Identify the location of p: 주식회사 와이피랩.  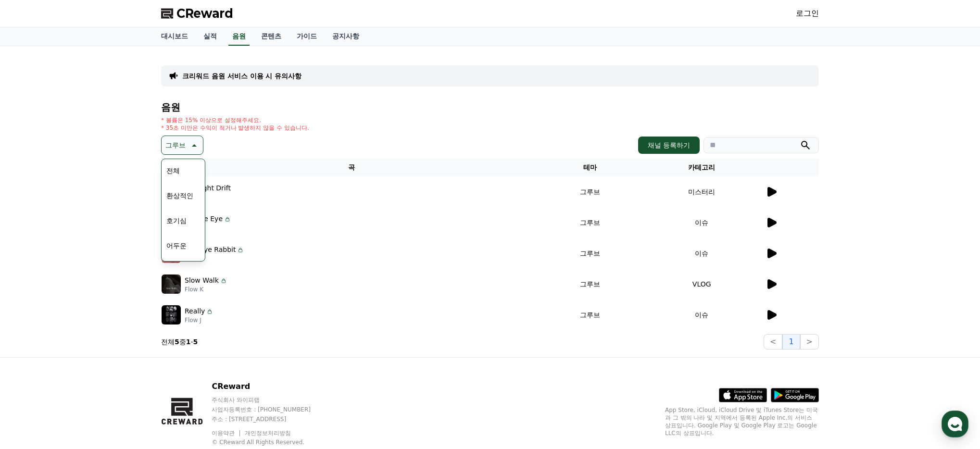
(270, 400).